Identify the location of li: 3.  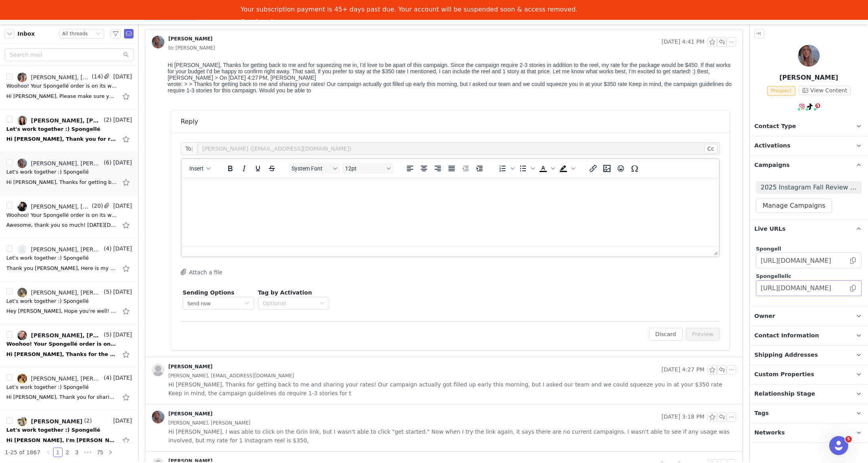
(77, 452).